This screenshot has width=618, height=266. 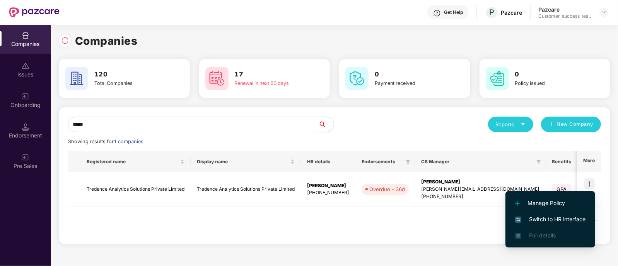 I want to click on span: Full details, so click(x=542, y=236).